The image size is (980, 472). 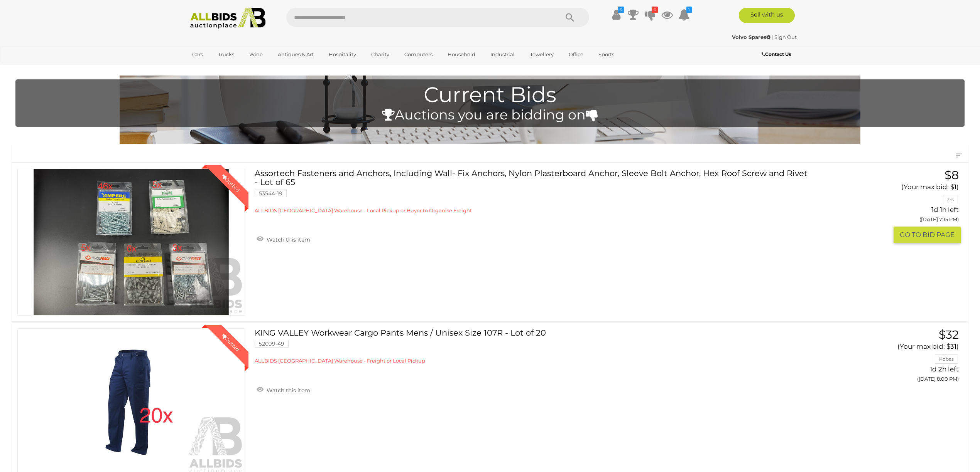 I want to click on i: 1, so click(x=689, y=10).